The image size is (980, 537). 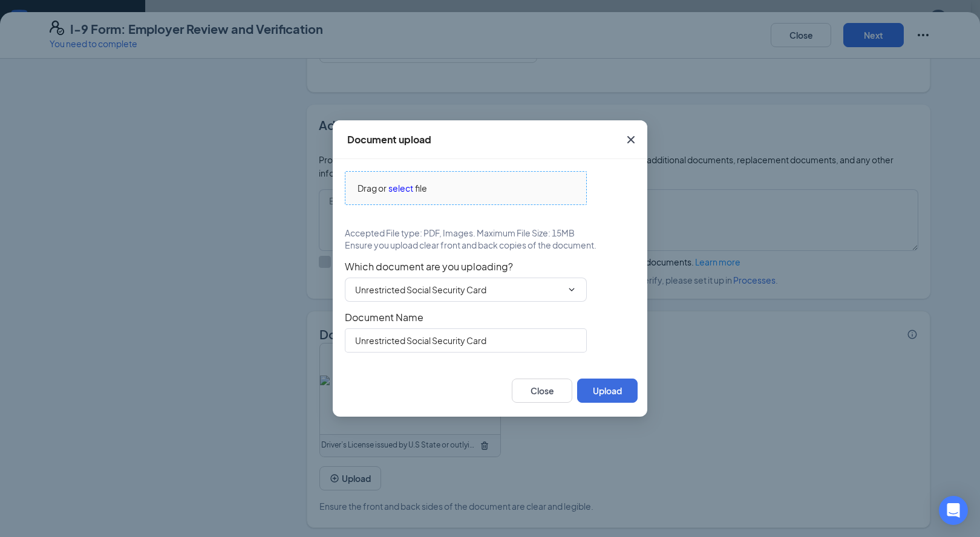 What do you see at coordinates (954, 510) in the screenshot?
I see `div: Open Intercom Messenger` at bounding box center [954, 510].